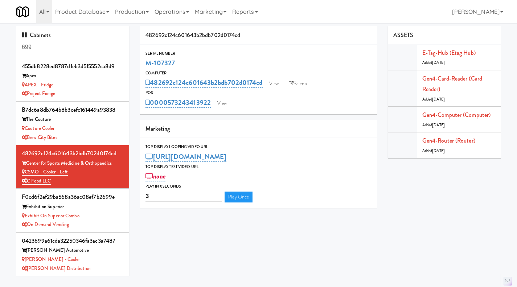  Describe the element at coordinates (73, 76) in the screenshot. I see `div: Apex` at that location.